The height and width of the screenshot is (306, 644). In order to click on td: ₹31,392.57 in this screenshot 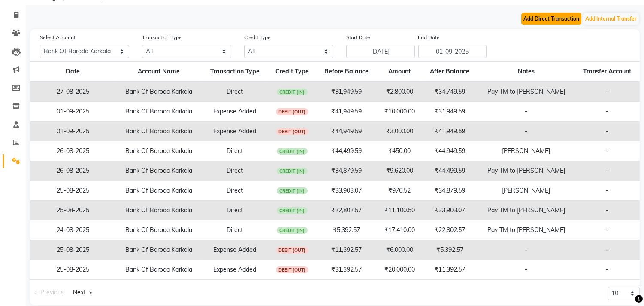, I will do `click(347, 270)`.